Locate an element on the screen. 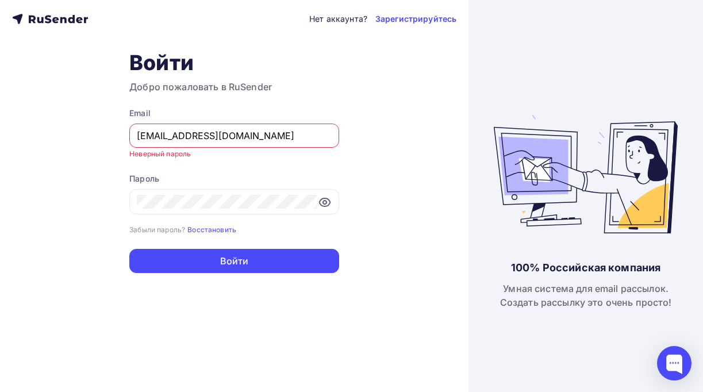  a: Восстановить is located at coordinates (212, 229).